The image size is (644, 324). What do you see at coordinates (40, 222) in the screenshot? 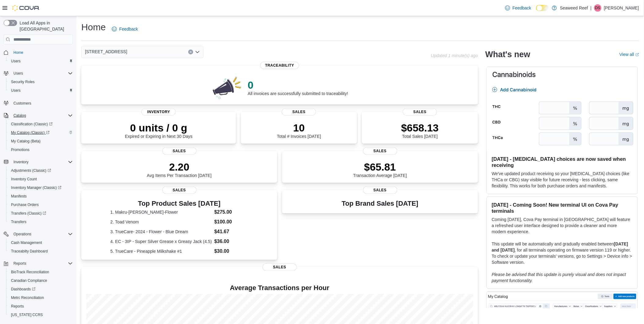
I see `button: Transfers` at bounding box center [40, 222].